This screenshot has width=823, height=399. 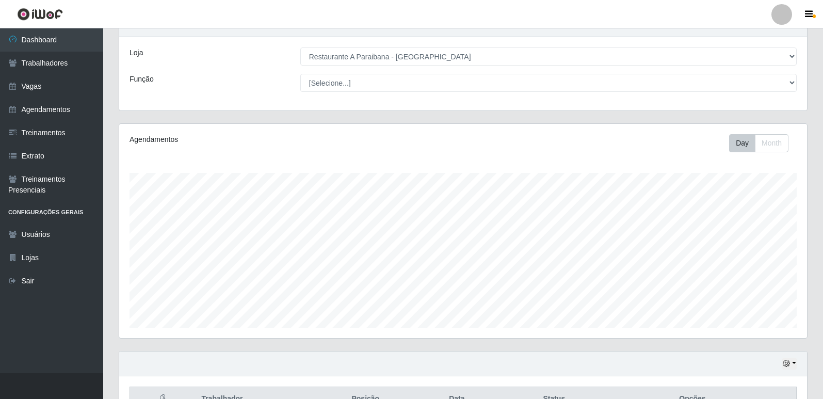 What do you see at coordinates (771, 143) in the screenshot?
I see `button: Month` at bounding box center [771, 143].